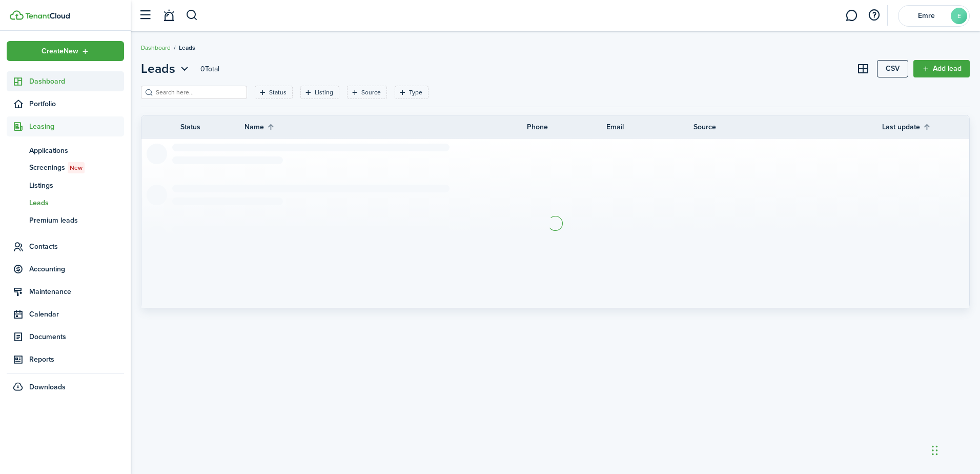 The image size is (980, 474). I want to click on button: CSV, so click(892, 69).